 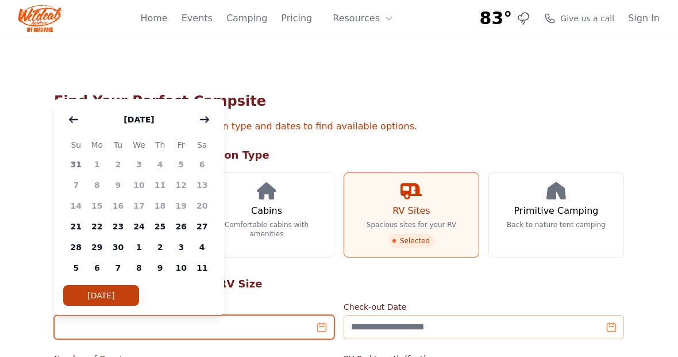 What do you see at coordinates (97, 226) in the screenshot?
I see `span: 22` at bounding box center [97, 226].